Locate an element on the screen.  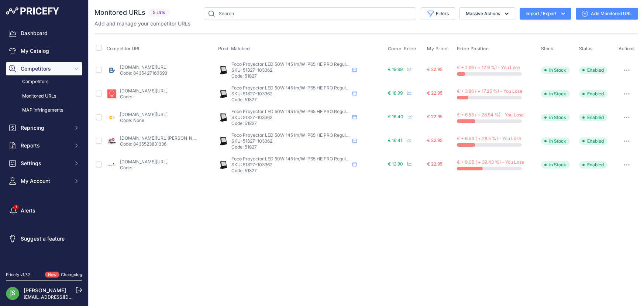
button: Competitors is located at coordinates (44, 69).